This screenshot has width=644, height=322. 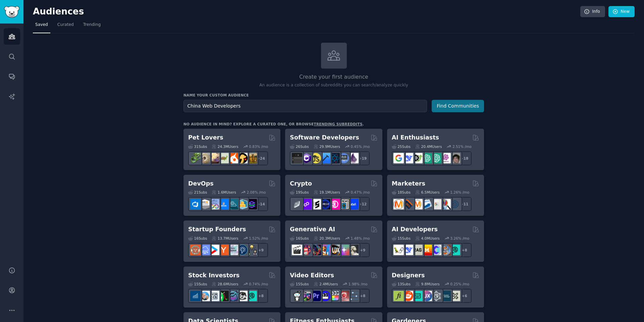 I want to click on div: 28.6M Users, so click(x=225, y=284).